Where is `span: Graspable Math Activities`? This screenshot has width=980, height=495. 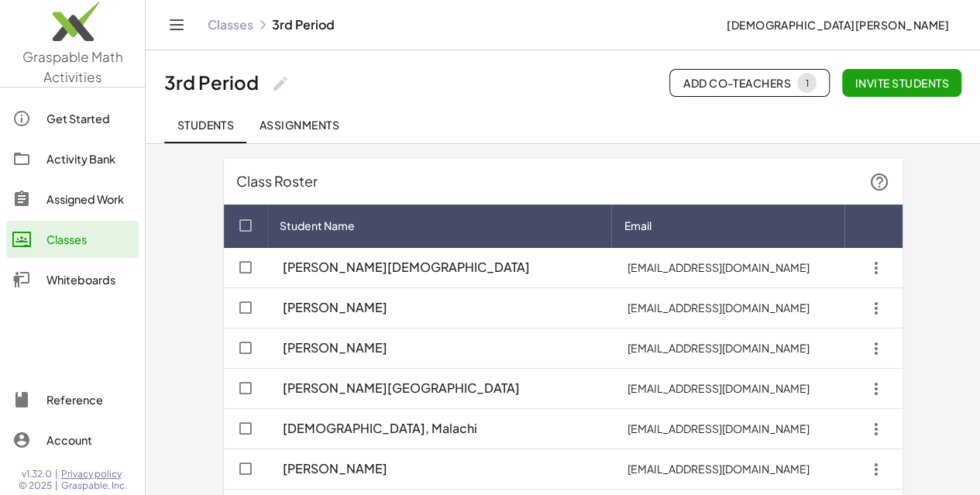
span: Graspable Math Activities is located at coordinates (73, 66).